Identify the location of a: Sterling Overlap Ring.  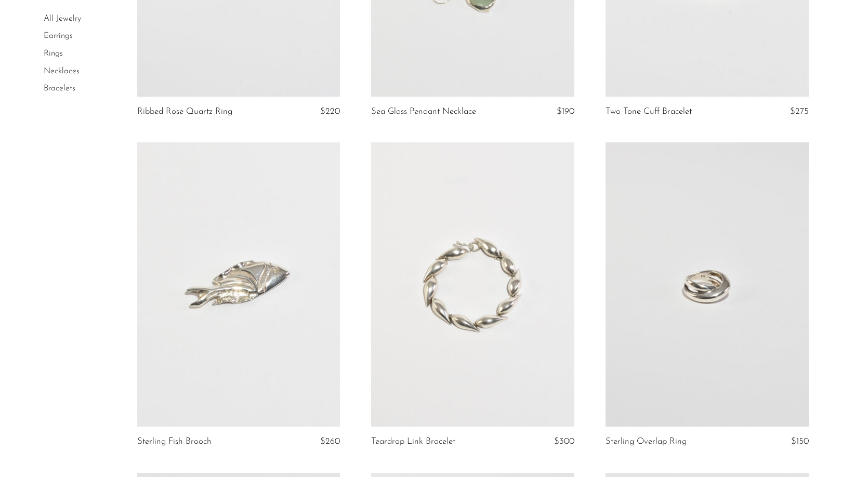
(646, 442).